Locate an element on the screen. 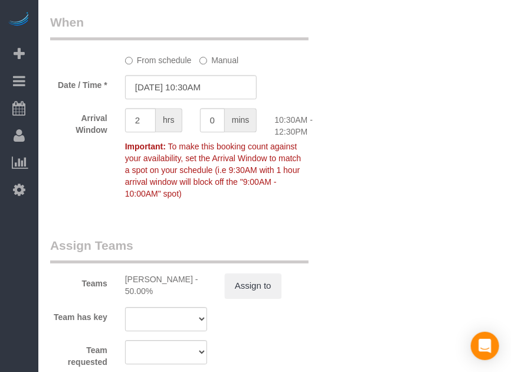 This screenshot has height=372, width=511. label: Arrival Window is located at coordinates (79, 122).